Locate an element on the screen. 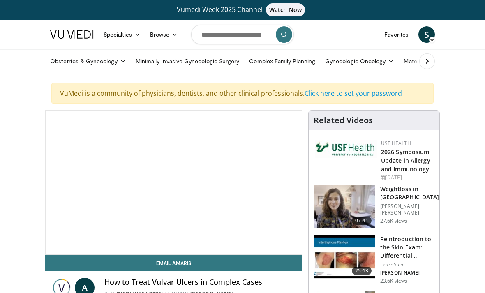 The width and height of the screenshot is (485, 293). img: 6ba8804a-8538-4002-95e7-a8f8012d4a11.png.150x105_q85_autocrop_double_scale_upscale_version-0.2.jpg is located at coordinates (346, 149).